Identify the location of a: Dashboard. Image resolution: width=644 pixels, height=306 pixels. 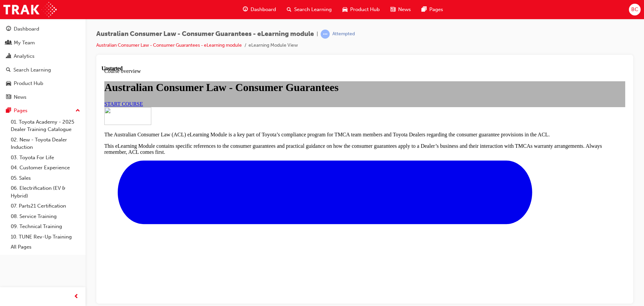
(43, 29).